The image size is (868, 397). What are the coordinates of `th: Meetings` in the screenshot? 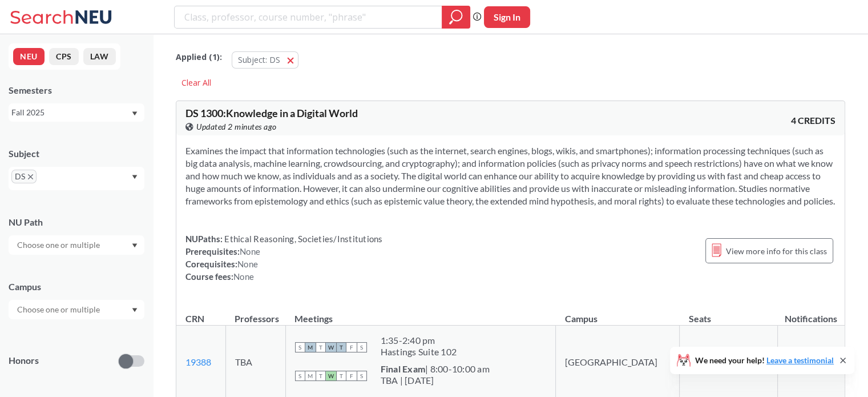 It's located at (420, 313).